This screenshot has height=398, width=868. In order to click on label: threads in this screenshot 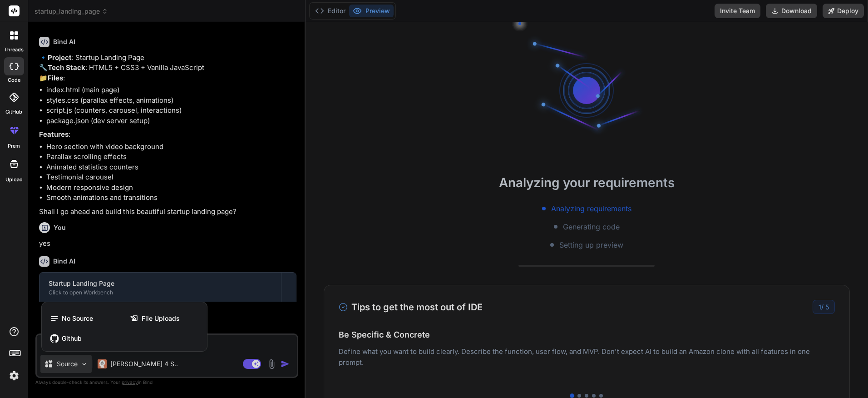, I will do `click(13, 49)`.